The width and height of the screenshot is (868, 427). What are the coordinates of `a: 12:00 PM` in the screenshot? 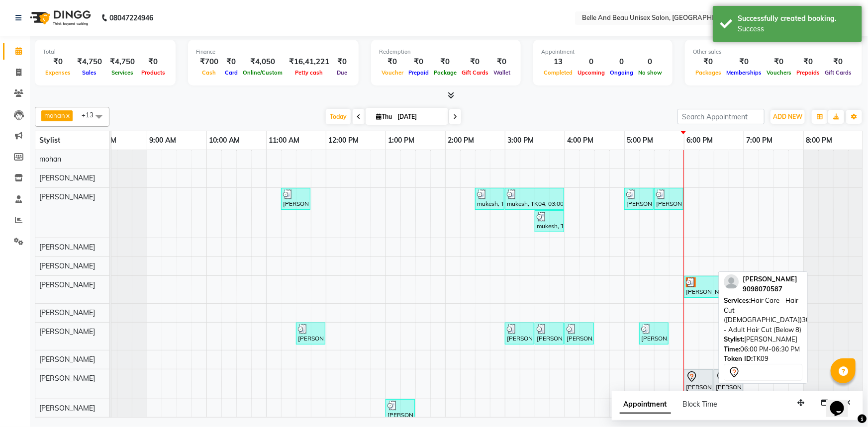 It's located at (344, 141).